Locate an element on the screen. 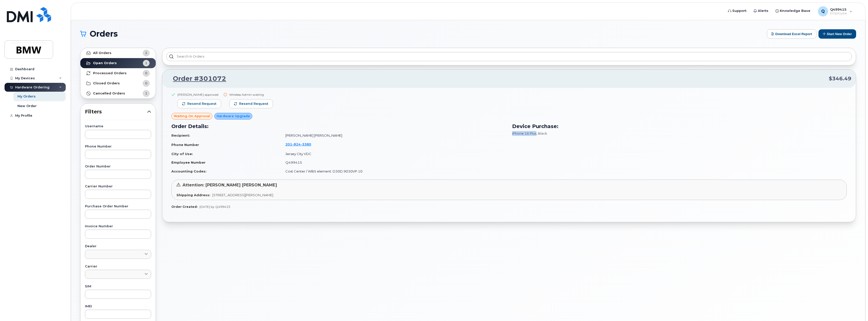 This screenshot has width=868, height=321. a: Processed Orders0 is located at coordinates (118, 73).